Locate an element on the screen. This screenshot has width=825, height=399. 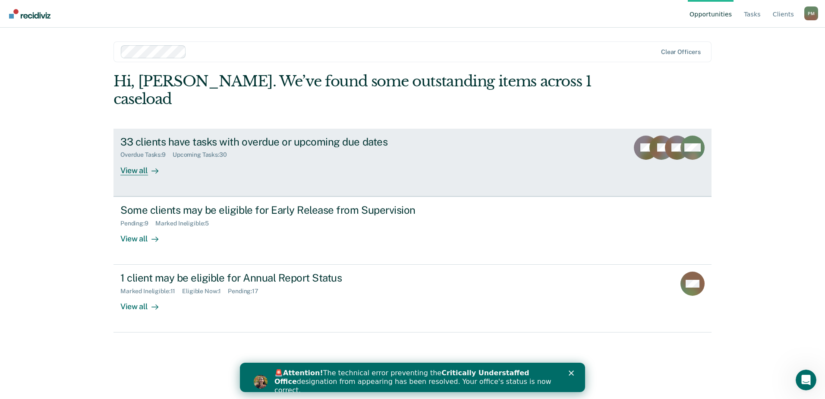
b: Attention! is located at coordinates (63, 10).